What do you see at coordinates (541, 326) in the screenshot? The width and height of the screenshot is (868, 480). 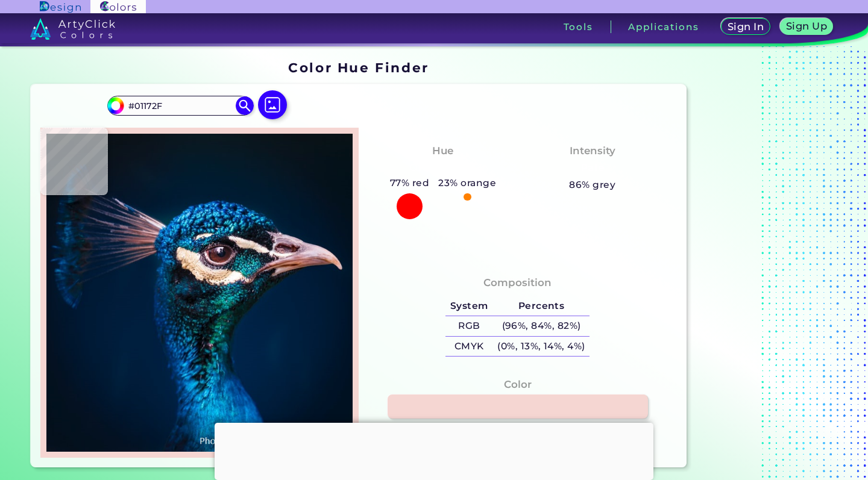 I see `h5: (96%, 84%, 82%)` at bounding box center [541, 326].